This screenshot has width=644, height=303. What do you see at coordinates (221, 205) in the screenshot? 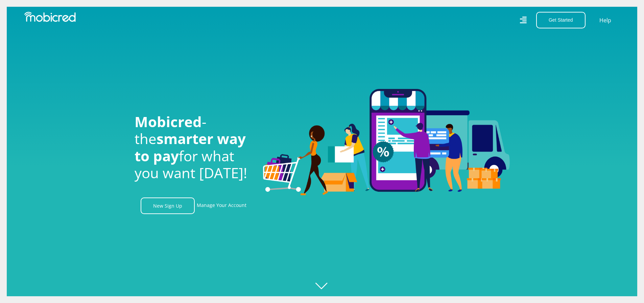
I see `a: Manage Your Account` at bounding box center [221, 205].